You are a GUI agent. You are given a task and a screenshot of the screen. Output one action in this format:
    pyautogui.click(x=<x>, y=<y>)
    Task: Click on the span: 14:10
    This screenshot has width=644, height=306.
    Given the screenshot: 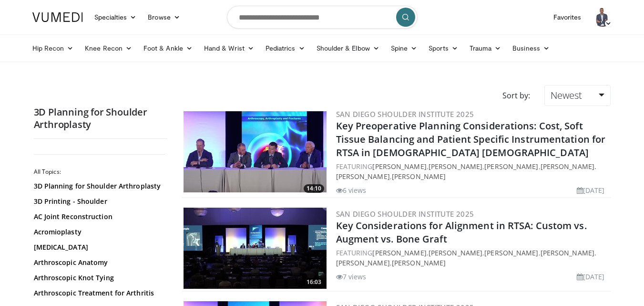 What is the action you would take?
    pyautogui.click(x=313, y=188)
    